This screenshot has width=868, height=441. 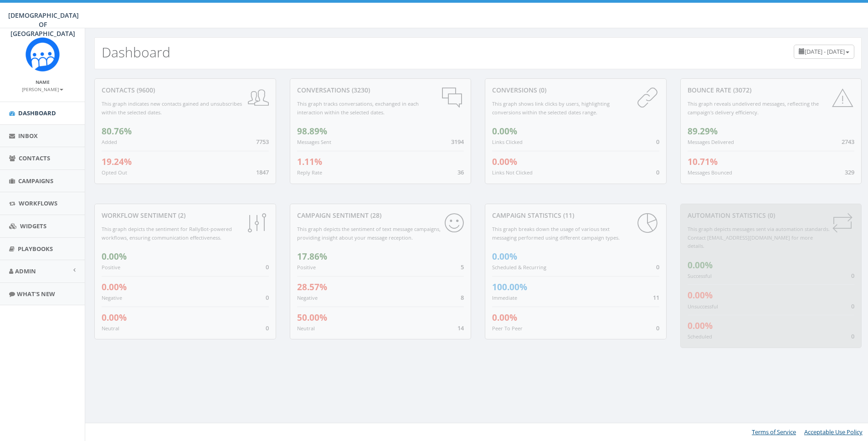 I want to click on span: (3072), so click(x=742, y=90).